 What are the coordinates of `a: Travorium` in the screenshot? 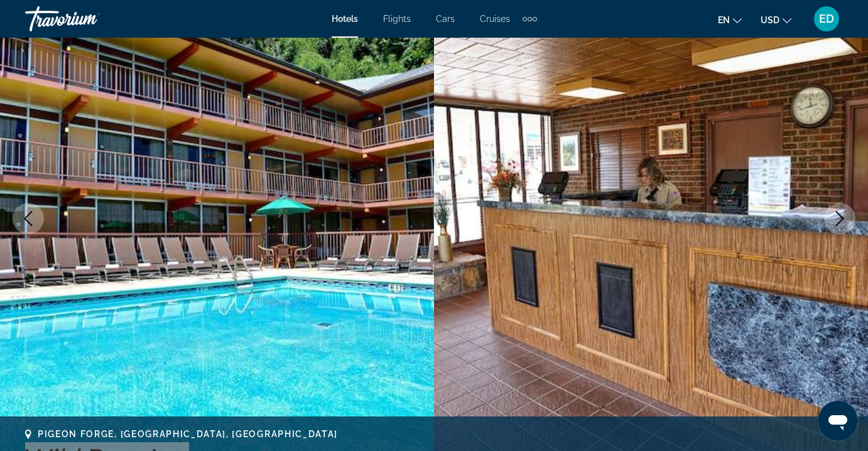 It's located at (88, 19).